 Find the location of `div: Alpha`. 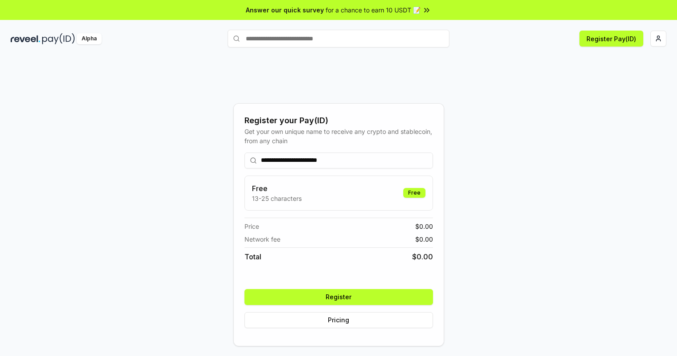

div: Alpha is located at coordinates (89, 39).